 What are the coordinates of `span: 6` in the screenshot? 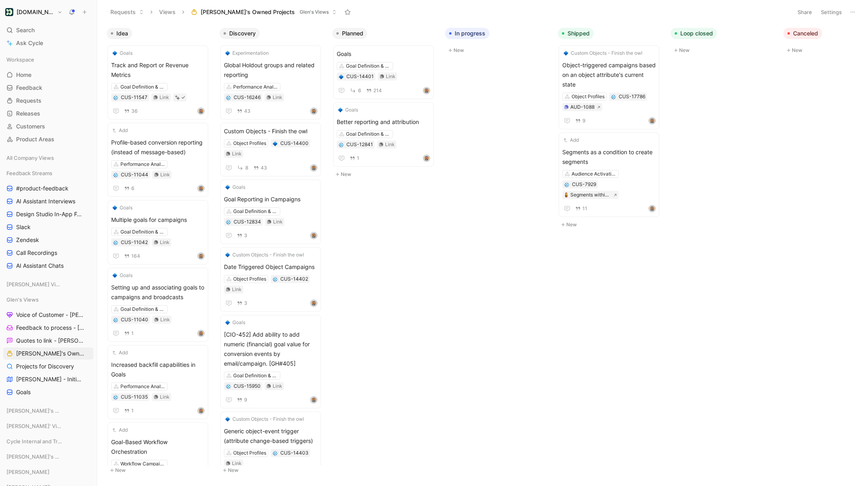 It's located at (133, 189).